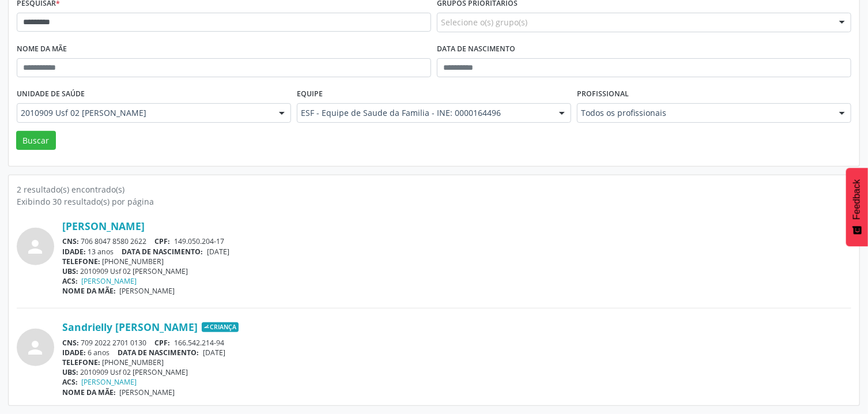  I want to click on span: Selecione o(s) grupo(s), so click(484, 22).